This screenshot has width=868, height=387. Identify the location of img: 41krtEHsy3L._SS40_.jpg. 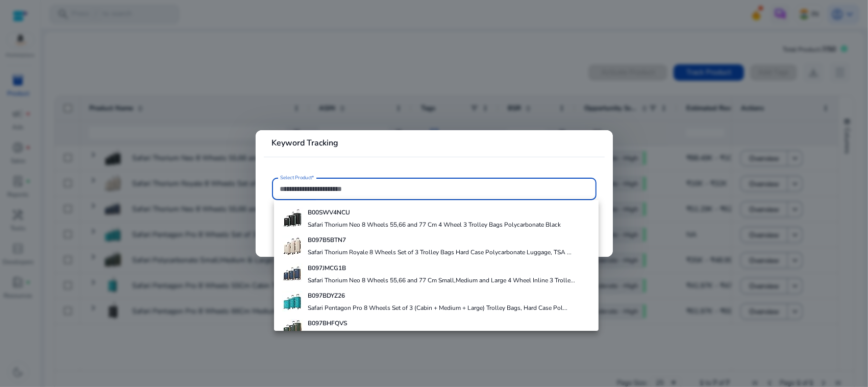
(292, 273).